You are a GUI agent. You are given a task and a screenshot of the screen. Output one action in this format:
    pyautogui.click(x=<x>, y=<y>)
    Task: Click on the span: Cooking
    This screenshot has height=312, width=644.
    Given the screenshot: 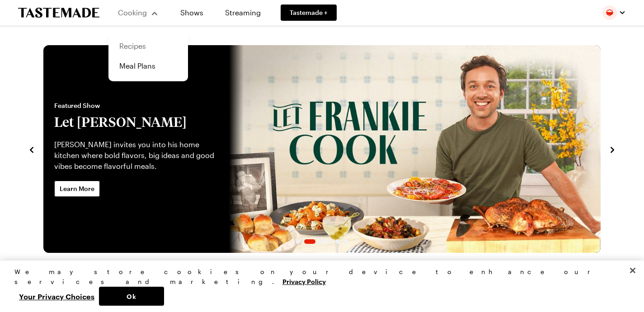 What is the action you would take?
    pyautogui.click(x=132, y=12)
    